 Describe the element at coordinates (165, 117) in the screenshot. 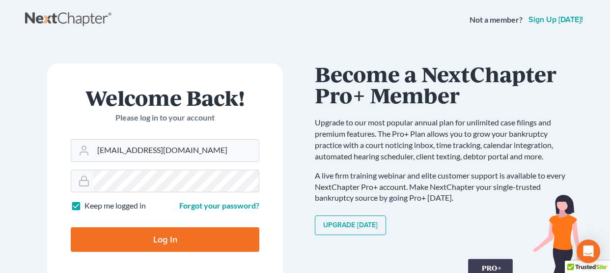

I see `p: Please log in to your account` at that location.